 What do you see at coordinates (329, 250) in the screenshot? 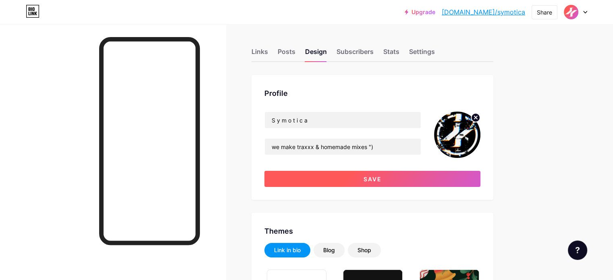
I see `div: Blog` at bounding box center [329, 250].